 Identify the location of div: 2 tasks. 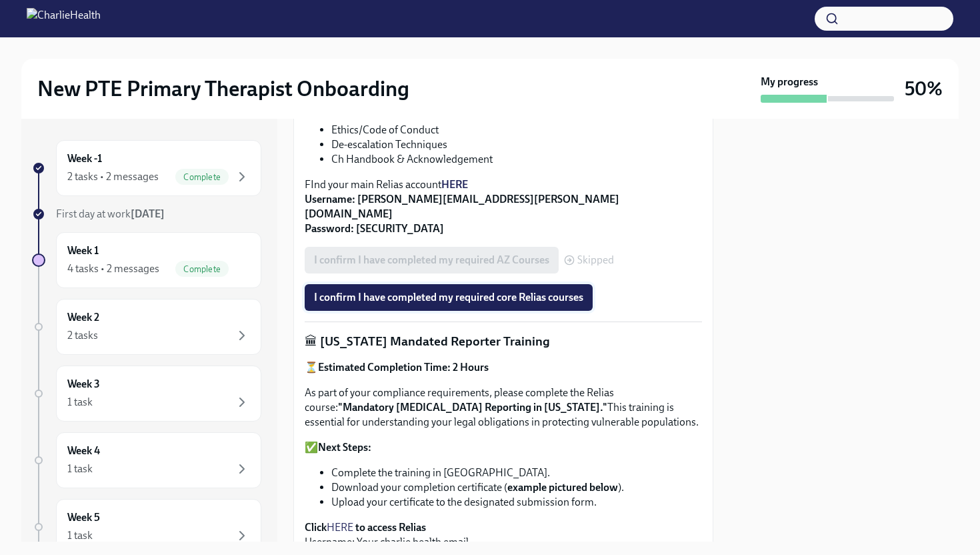
(83, 335).